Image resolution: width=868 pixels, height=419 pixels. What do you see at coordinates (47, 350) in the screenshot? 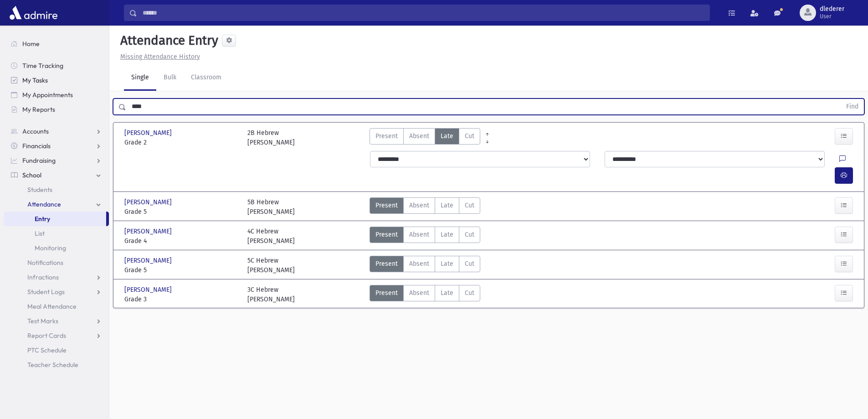
I see `span: PTC Schedule` at bounding box center [47, 350].